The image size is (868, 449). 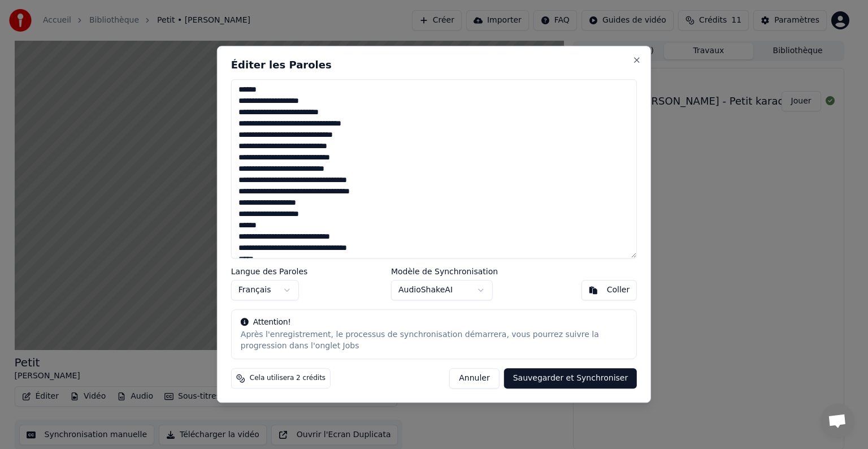 What do you see at coordinates (474, 379) in the screenshot?
I see `button: Annuler` at bounding box center [474, 379].